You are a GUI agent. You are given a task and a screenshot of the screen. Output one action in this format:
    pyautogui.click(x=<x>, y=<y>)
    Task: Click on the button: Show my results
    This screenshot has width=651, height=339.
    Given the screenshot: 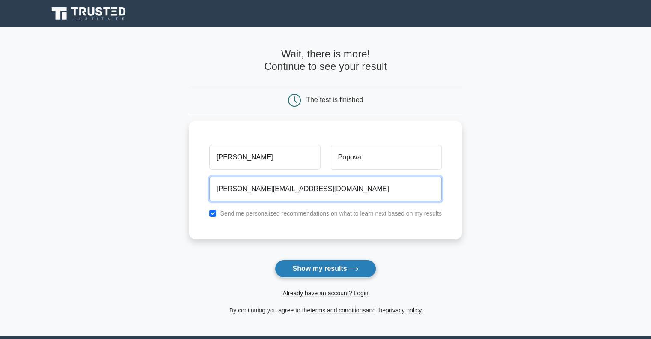 What is the action you would take?
    pyautogui.click(x=325, y=268)
    